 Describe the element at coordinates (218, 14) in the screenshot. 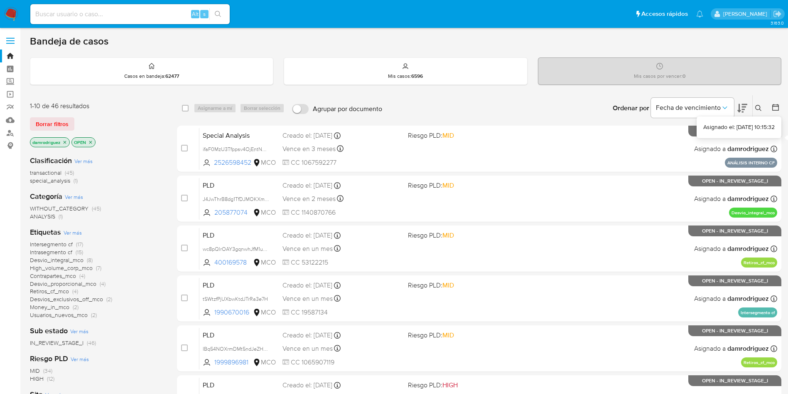

I see `button: search-icon` at that location.